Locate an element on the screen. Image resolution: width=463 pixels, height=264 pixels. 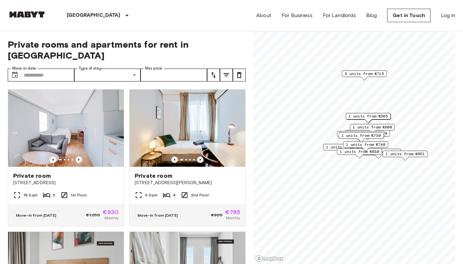
label: Max price is located at coordinates (154, 68).